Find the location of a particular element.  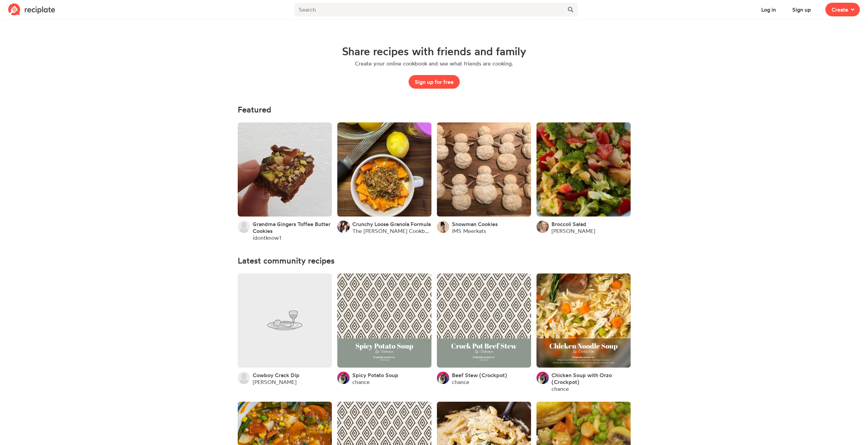

a: iMS Meerkats is located at coordinates (469, 230).